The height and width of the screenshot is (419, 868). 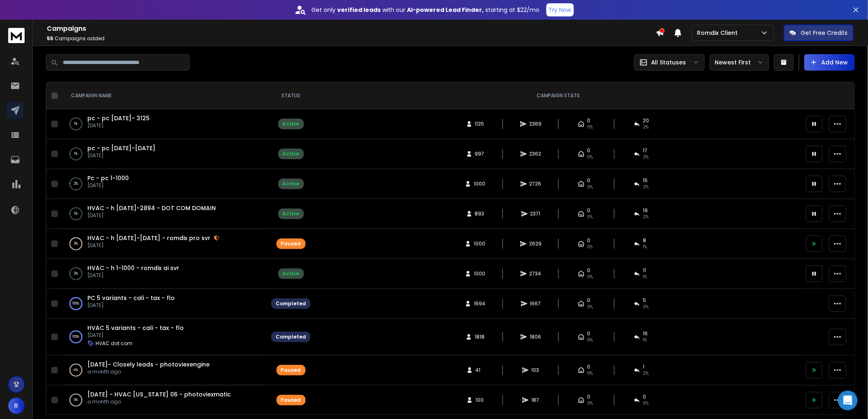 I want to click on span: 1, so click(x=644, y=367).